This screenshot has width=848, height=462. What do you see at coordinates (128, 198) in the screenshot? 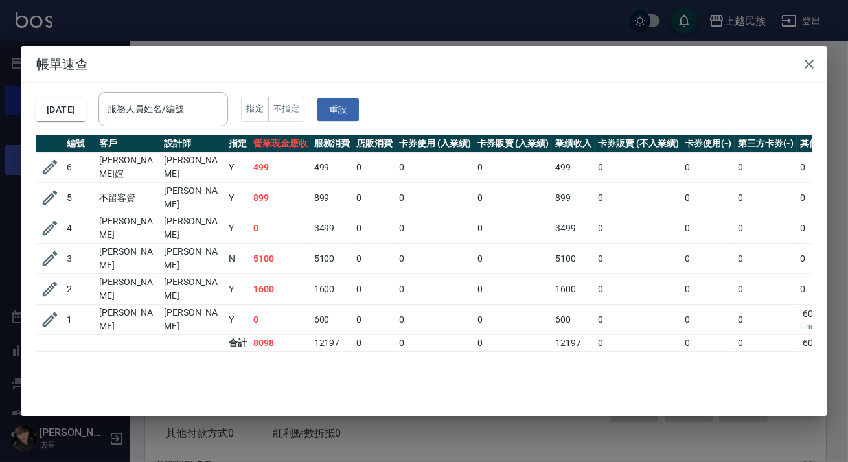
I see `td: 不留客資` at bounding box center [128, 198].